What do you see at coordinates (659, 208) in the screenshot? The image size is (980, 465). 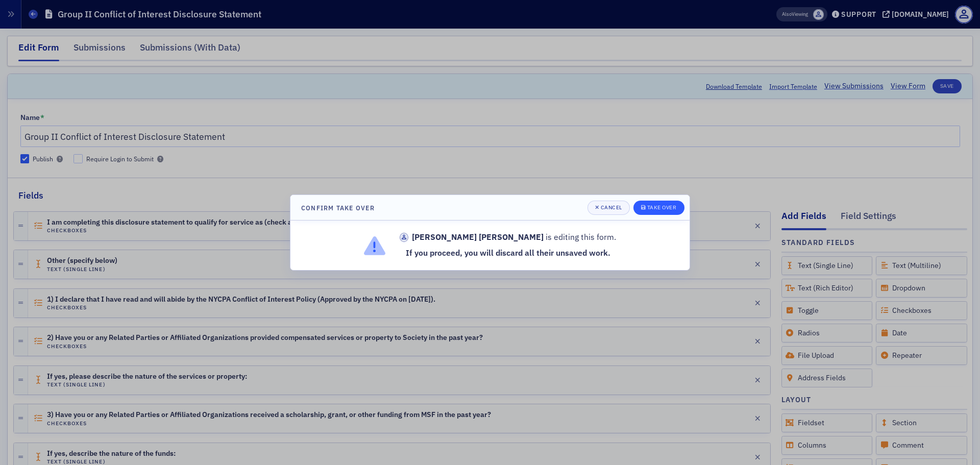 I see `button: Take Over` at bounding box center [659, 208].